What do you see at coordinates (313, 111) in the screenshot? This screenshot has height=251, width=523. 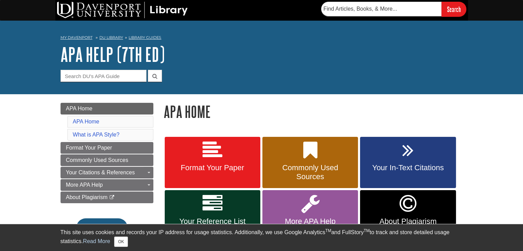 I see `h1: APA Home` at bounding box center [313, 111].